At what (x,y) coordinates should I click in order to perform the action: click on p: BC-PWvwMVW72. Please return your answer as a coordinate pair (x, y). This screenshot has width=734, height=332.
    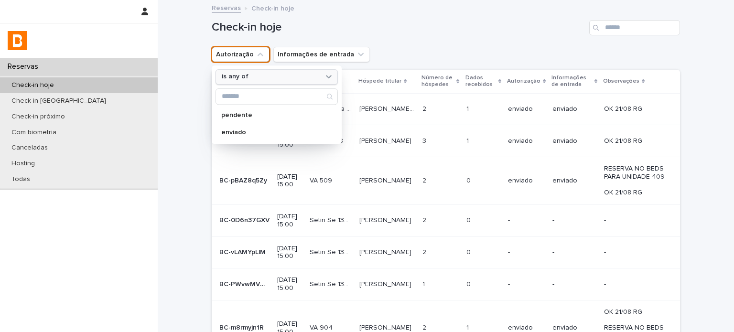
    Looking at the image, I should click on (245, 283).